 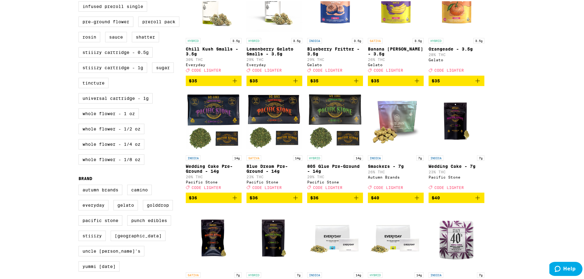 What do you see at coordinates (116, 51) in the screenshot?
I see `label: STIIIZY Cartridge - 0.5g` at bounding box center [116, 51].